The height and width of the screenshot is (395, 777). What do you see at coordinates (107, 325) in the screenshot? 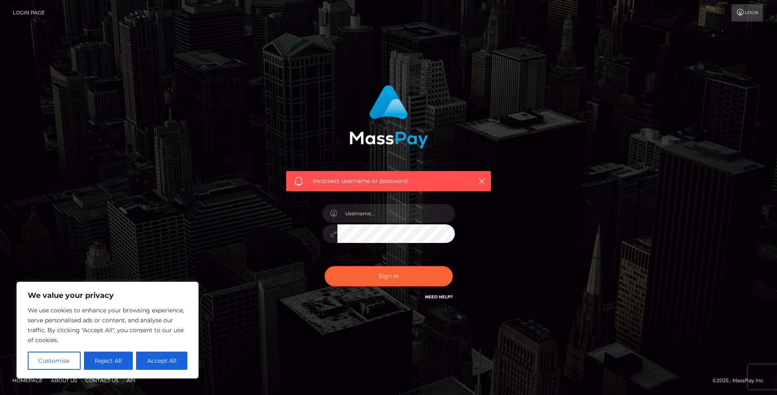
I see `p: We use cookies to enhance your browsing experience, serve personalised ads or content, and analys...` at bounding box center [107, 325].